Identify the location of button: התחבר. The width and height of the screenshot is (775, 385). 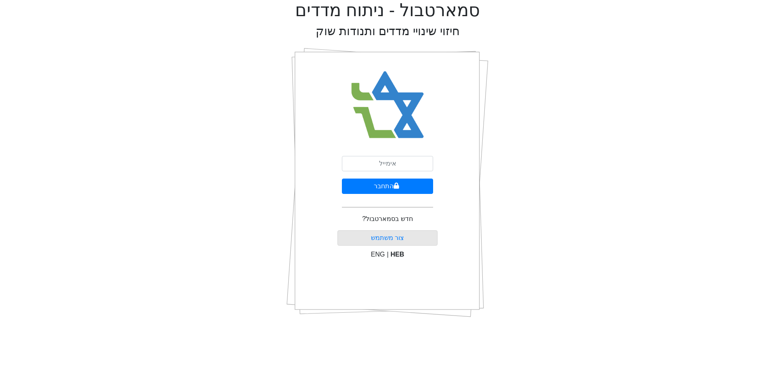
(387, 186).